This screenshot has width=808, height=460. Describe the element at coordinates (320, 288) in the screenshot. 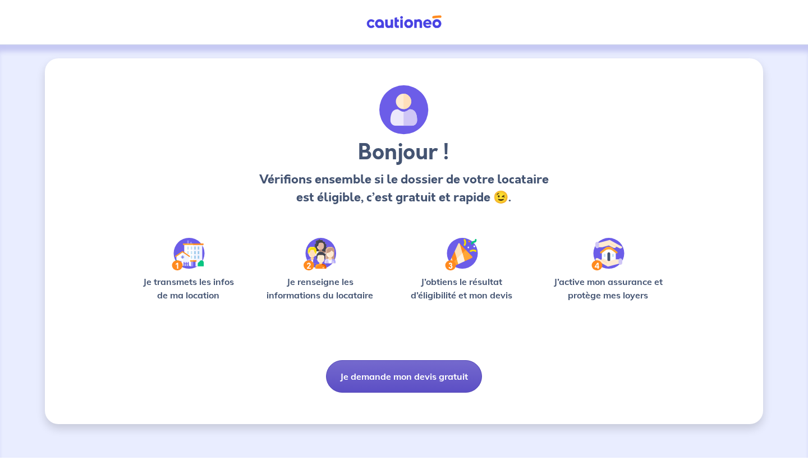

I see `p: Je renseigne les informations du locataire` at that location.